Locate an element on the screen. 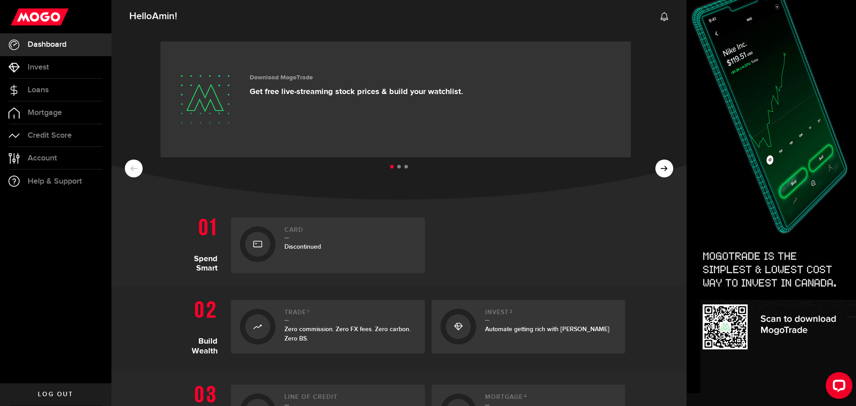 The height and width of the screenshot is (406, 856). span: Log out is located at coordinates (55, 395).